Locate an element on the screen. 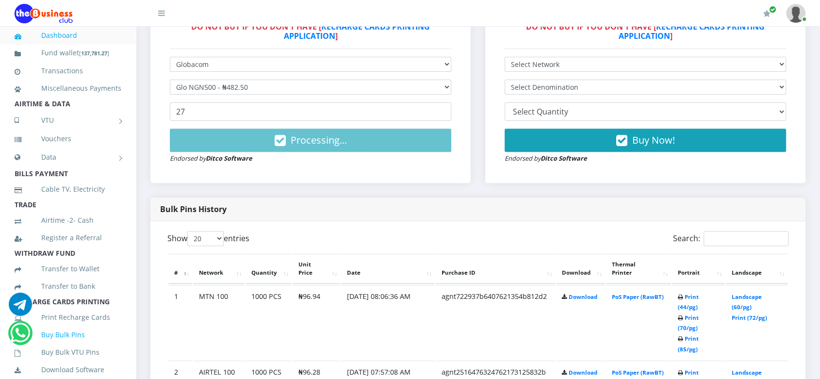  th: Landscape: activate to sort column ascending is located at coordinates (756, 269).